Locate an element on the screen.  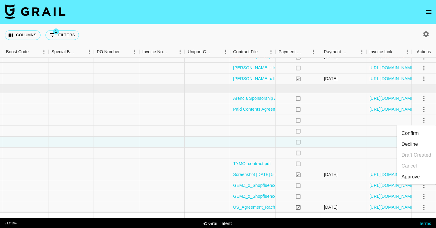
a: US_Agreement_Rachelle (countersigned).pdf is located at coordinates (277, 207).